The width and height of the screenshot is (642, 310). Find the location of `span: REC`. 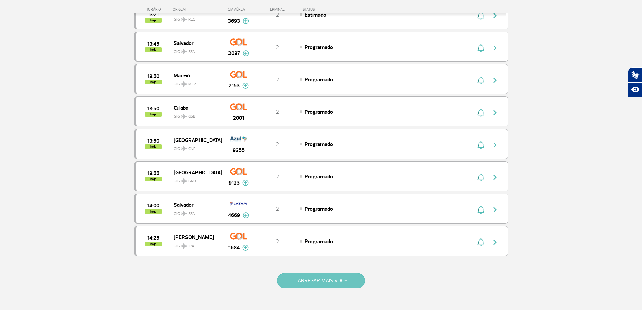

span: REC is located at coordinates (192, 20).